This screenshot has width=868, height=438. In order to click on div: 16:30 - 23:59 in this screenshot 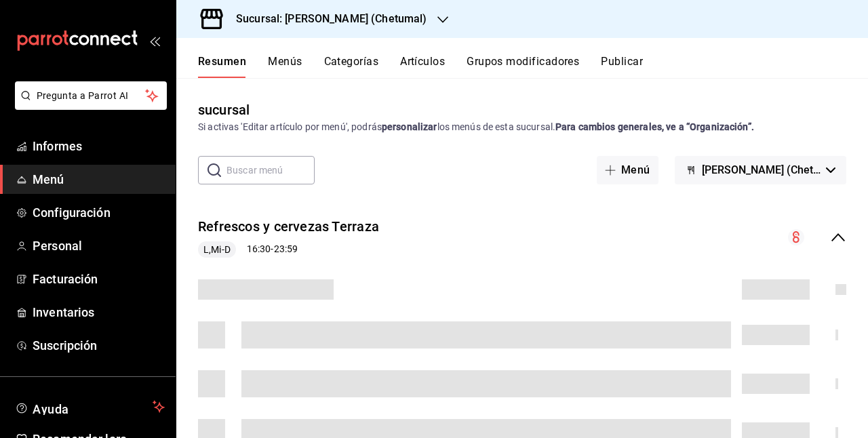, I will do `click(288, 250)`.